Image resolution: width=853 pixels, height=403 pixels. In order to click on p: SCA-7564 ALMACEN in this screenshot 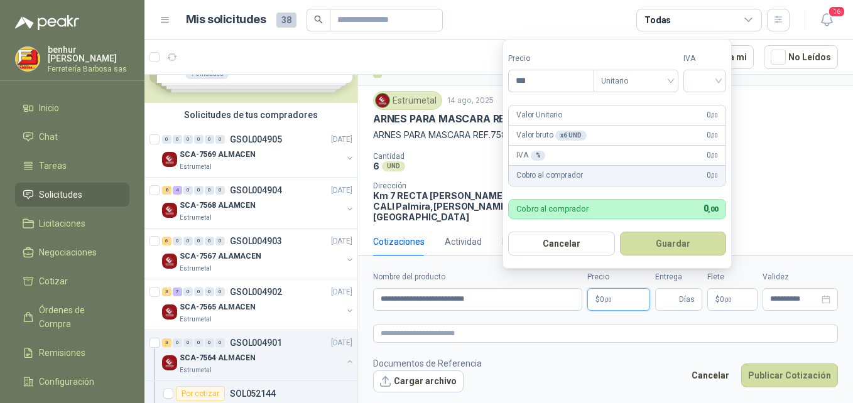, I will do `click(217, 358)`.